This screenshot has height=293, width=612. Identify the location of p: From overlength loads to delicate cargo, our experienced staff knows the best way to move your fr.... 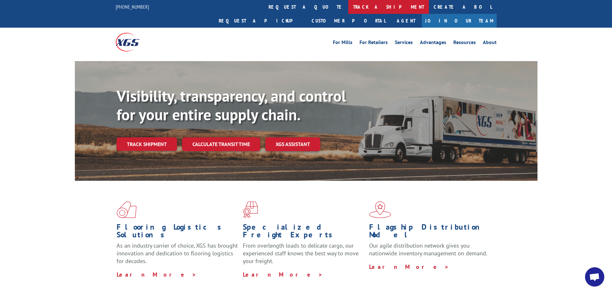
(303, 256).